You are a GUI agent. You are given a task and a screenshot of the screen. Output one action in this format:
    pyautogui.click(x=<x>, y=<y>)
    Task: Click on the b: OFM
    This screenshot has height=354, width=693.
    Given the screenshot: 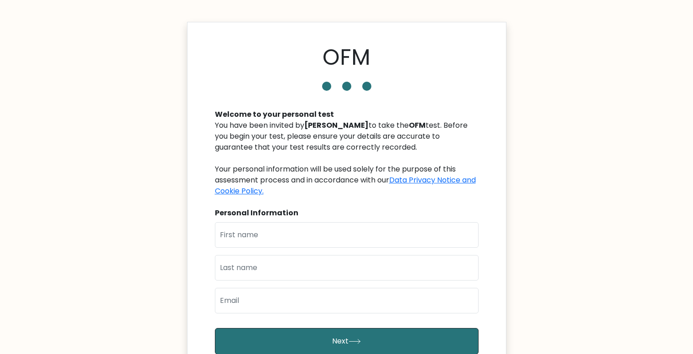 What is the action you would take?
    pyautogui.click(x=417, y=125)
    